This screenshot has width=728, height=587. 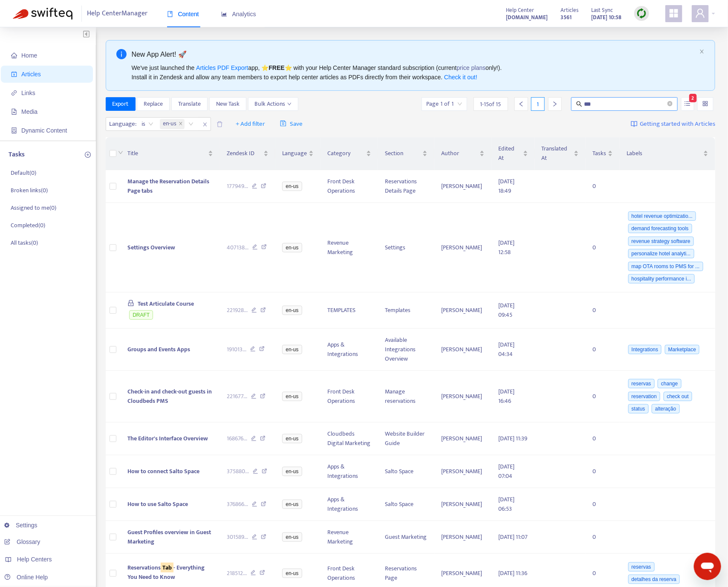 I want to click on span: detalhes da reserva, so click(x=654, y=579).